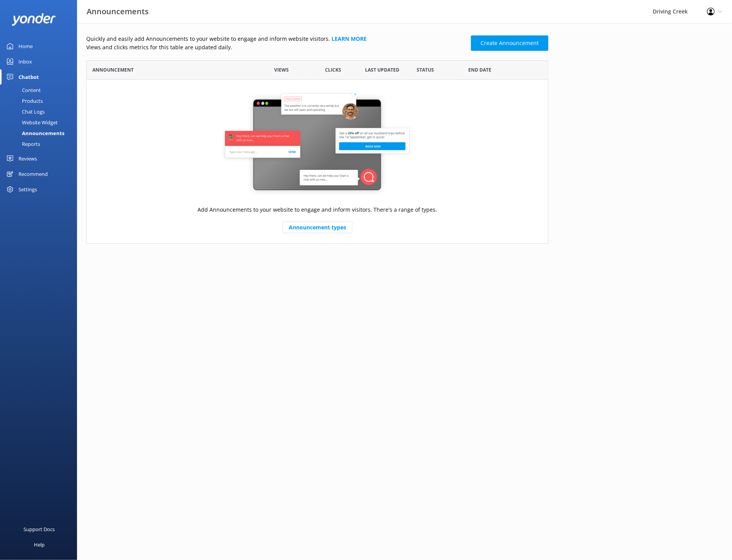 This screenshot has height=560, width=732. I want to click on span: Views, so click(282, 70).